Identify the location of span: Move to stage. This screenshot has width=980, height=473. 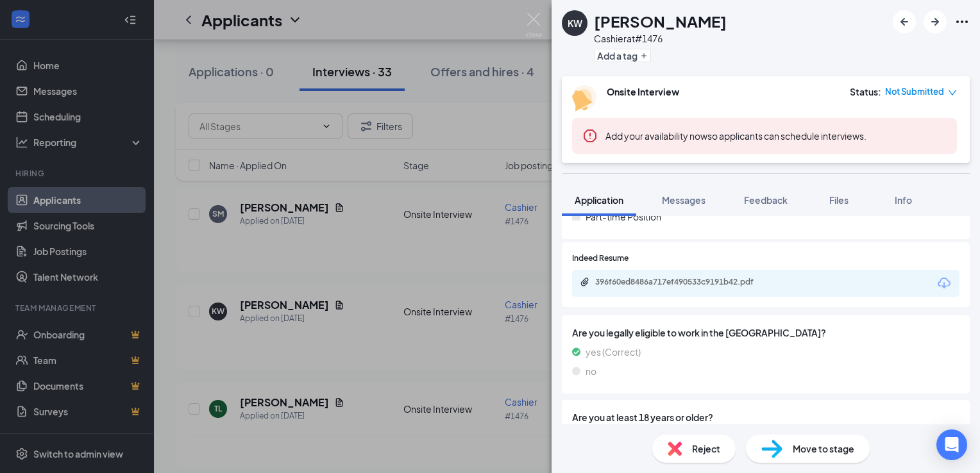
(823, 449).